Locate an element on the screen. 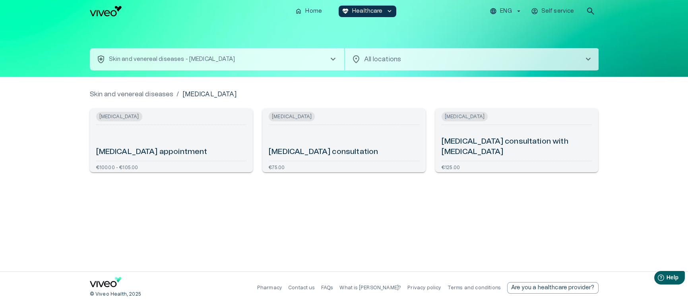 This screenshot has width=688, height=304. button: ENG is located at coordinates (506, 11).